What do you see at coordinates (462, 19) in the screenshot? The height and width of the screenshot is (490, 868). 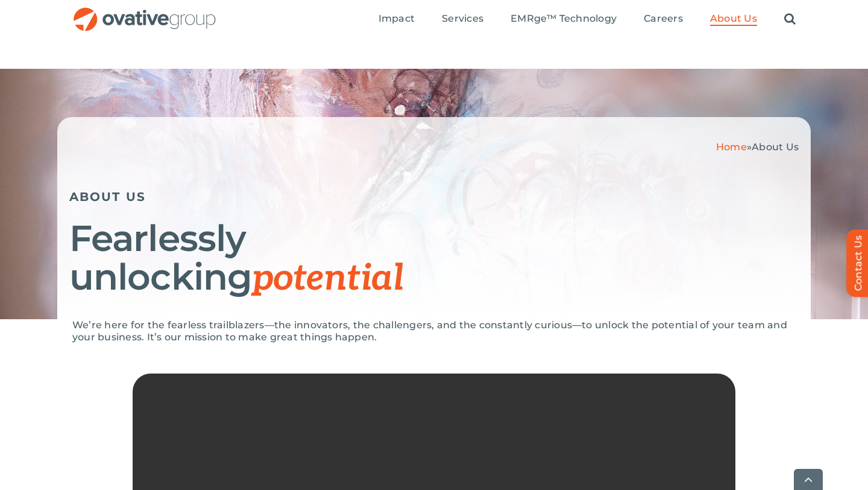 I see `span: Services` at bounding box center [462, 19].